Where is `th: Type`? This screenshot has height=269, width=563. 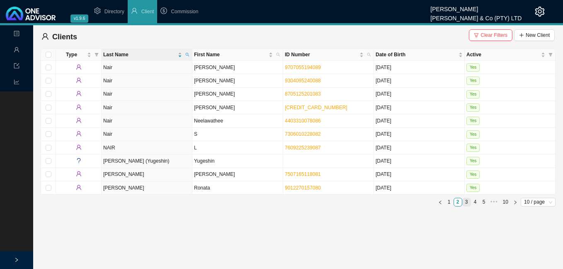 th: Type is located at coordinates (79, 55).